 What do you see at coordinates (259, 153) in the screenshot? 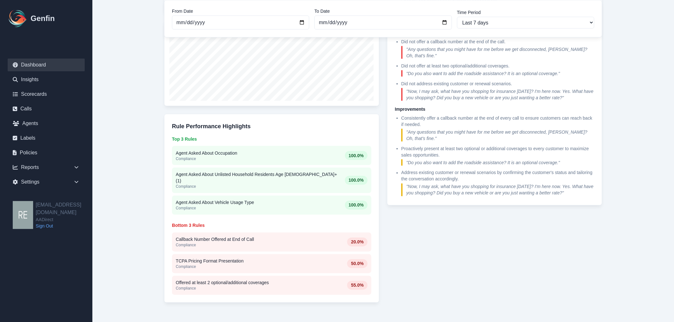
I see `p: Agent Asked About Occupation` at bounding box center [259, 153].